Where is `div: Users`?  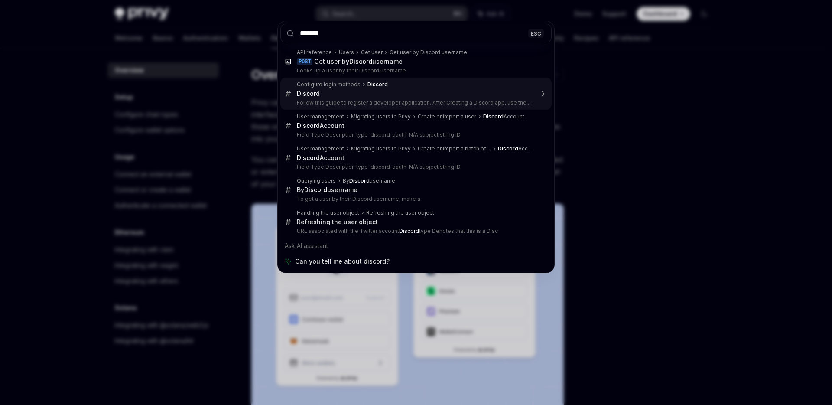
div: Users is located at coordinates (346, 52).